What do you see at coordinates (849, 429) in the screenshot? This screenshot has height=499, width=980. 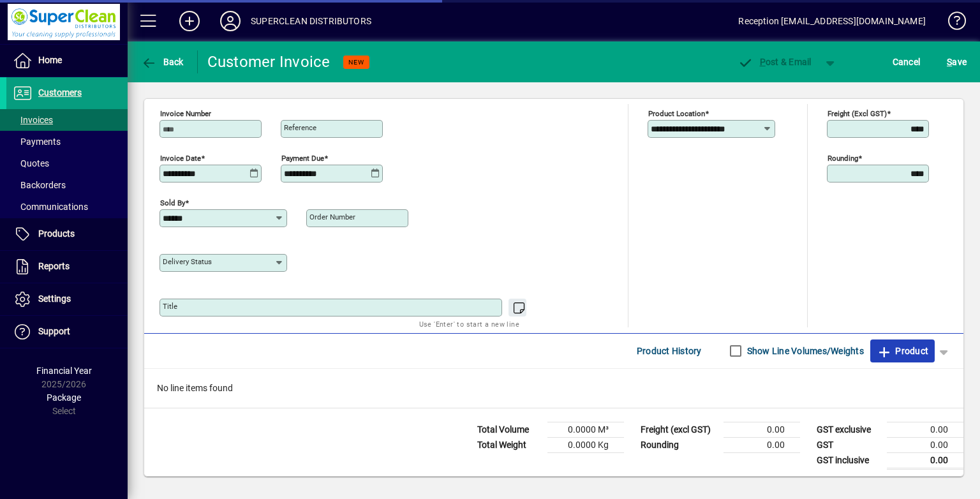 I see `td: GST exclusive` at bounding box center [849, 429].